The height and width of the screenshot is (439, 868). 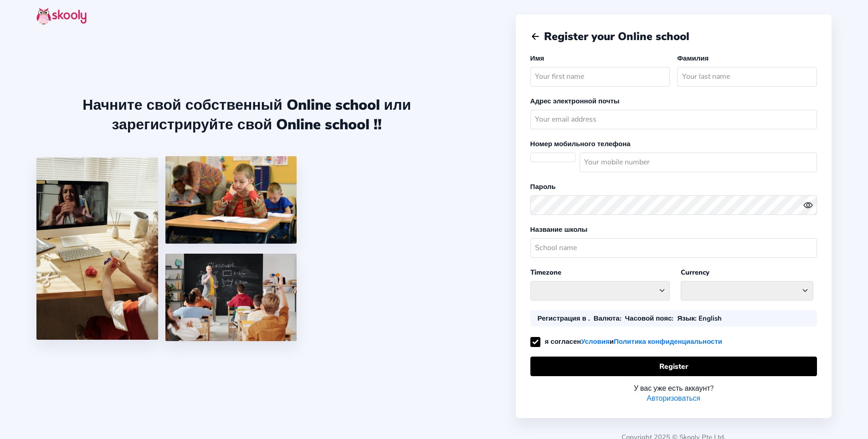 I want to click on input: Your mobile number, so click(x=698, y=162).